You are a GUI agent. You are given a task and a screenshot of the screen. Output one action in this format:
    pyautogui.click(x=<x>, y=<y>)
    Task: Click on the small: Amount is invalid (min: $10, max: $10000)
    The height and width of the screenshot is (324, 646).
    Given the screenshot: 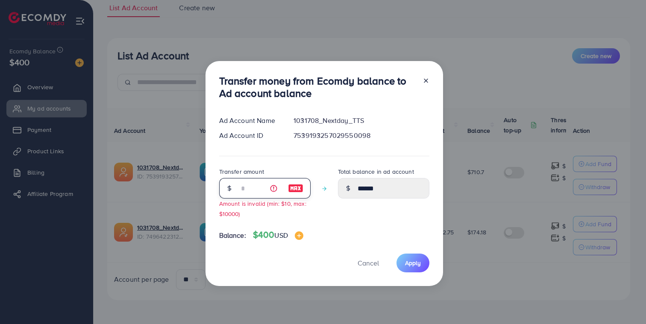 What is the action you would take?
    pyautogui.click(x=263, y=208)
    